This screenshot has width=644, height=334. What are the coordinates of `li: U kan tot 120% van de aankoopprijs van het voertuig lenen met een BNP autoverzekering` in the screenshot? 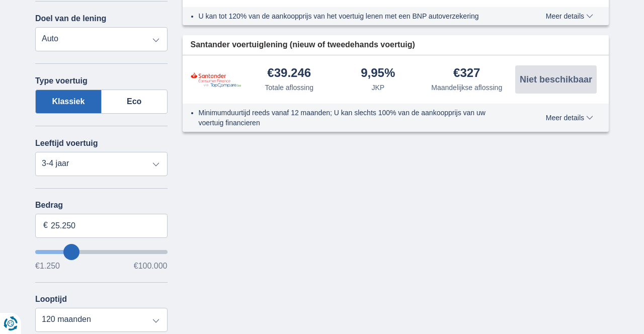 It's located at (354, 16).